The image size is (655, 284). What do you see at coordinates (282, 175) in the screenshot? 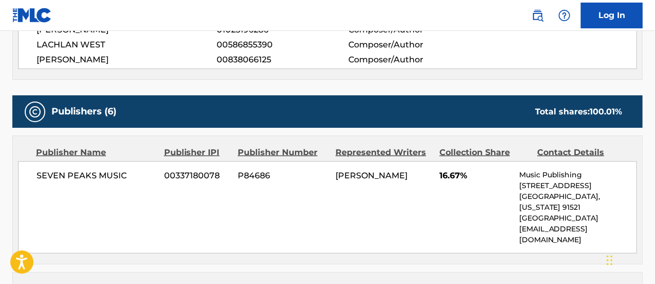
I see `span: P84686` at bounding box center [282, 175].